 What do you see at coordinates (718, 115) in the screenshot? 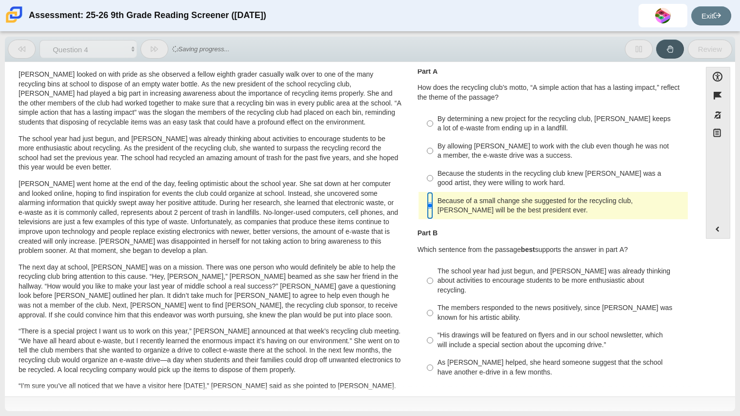
I see `button: Toggle response masking` at bounding box center [718, 115].